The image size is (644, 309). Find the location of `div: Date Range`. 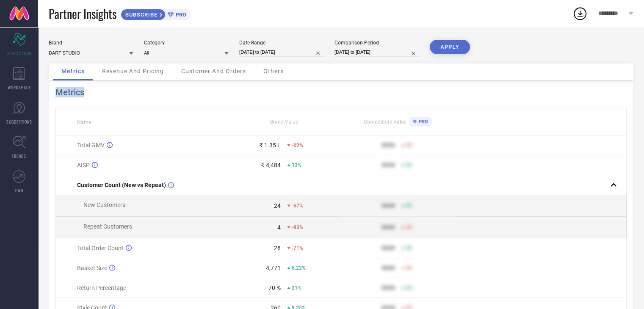

div: Date Range is located at coordinates (282, 43).